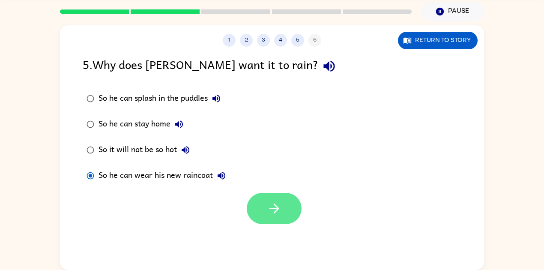 This screenshot has width=544, height=270. What do you see at coordinates (246, 40) in the screenshot?
I see `button: 2` at bounding box center [246, 40].